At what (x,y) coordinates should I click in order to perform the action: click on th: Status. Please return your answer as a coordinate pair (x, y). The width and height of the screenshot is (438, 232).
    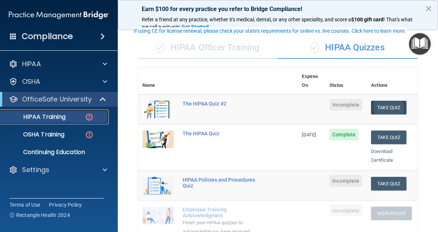
    Looking at the image, I should click on (345, 81).